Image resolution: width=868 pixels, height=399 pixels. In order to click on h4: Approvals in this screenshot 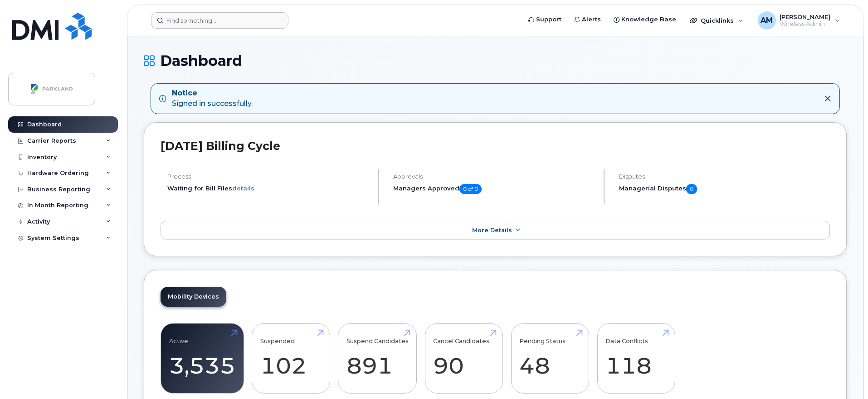, I will do `click(495, 176)`.